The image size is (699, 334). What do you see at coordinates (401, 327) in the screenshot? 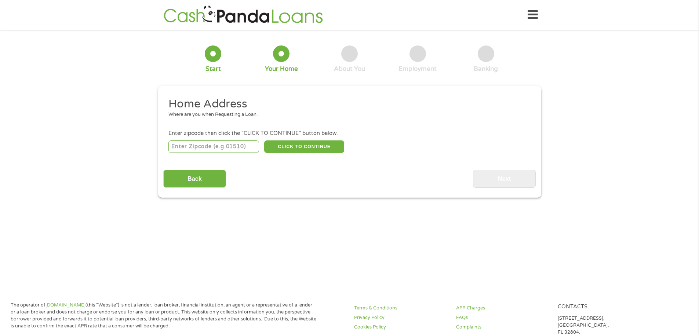
I see `a: Cookies Policy` at bounding box center [401, 327].